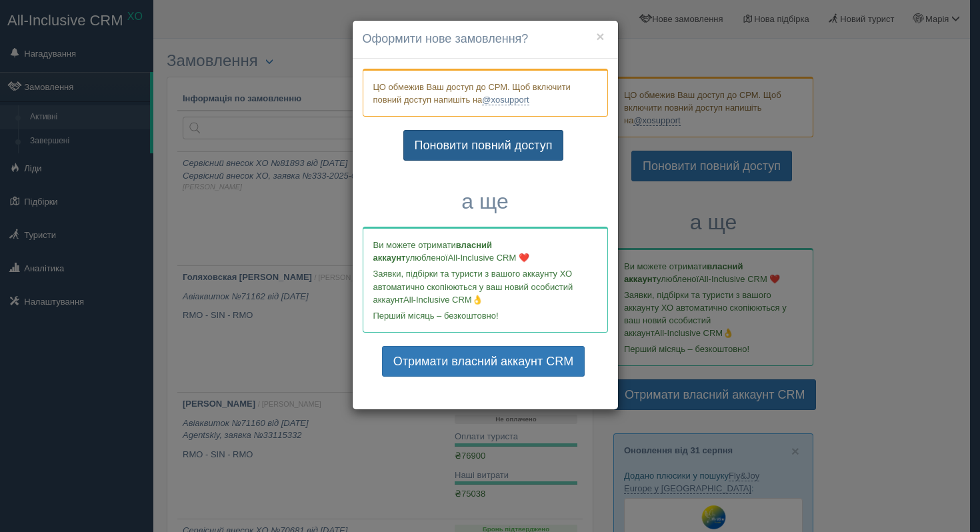 Image resolution: width=980 pixels, height=532 pixels. What do you see at coordinates (485, 316) in the screenshot?
I see `p: Перший місяць – безкоштовно!` at bounding box center [485, 316].